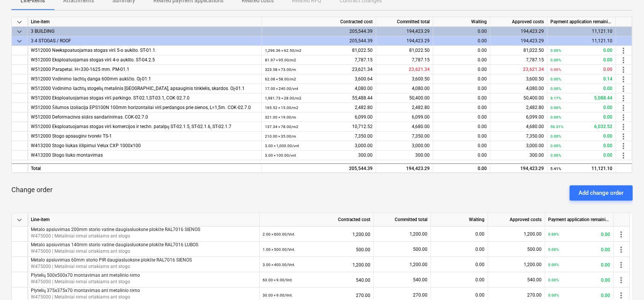 This screenshot has height=300, width=644. What do you see at coordinates (282, 127) in the screenshot?
I see `small: 137.34 × 78.00 / m2` at bounding box center [282, 127].